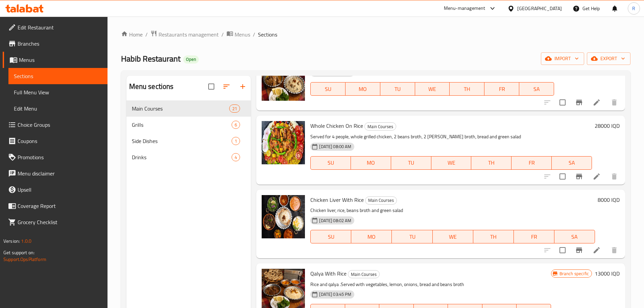 The height and width of the screenshot is (308, 644). I want to click on span: Grocery Checklist, so click(60, 222).